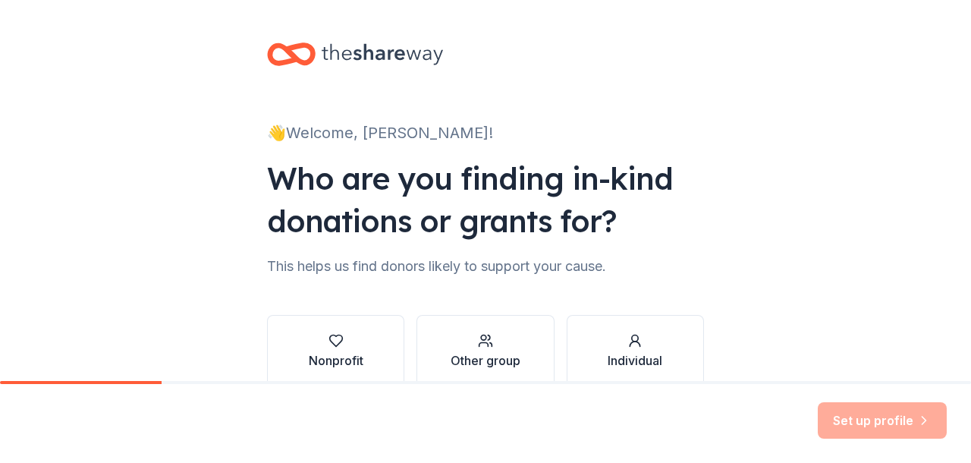 The height and width of the screenshot is (463, 971). Describe the element at coordinates (486, 200) in the screenshot. I see `div: Who are you finding in-kind donations or grants for?` at that location.